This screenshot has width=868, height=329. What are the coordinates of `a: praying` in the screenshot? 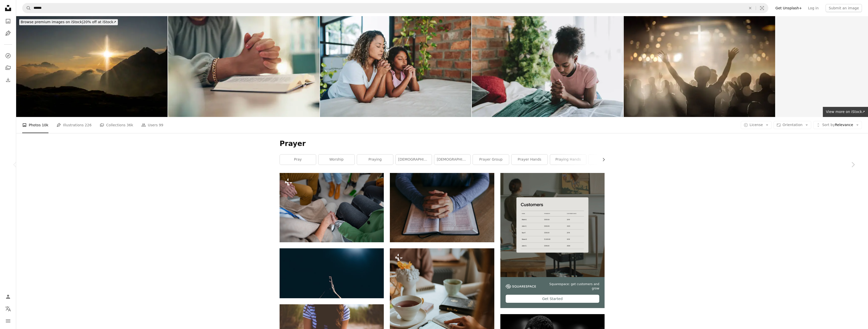 It's located at (375, 160).